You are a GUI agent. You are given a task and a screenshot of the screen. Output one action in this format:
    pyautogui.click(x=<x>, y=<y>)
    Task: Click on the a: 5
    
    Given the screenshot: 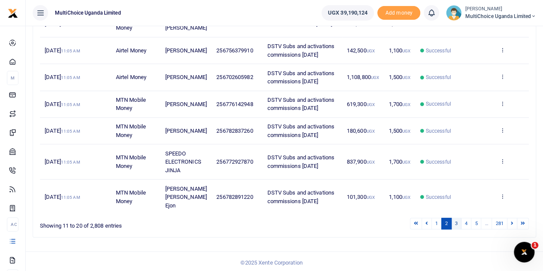 What is the action you would take?
    pyautogui.click(x=476, y=223)
    